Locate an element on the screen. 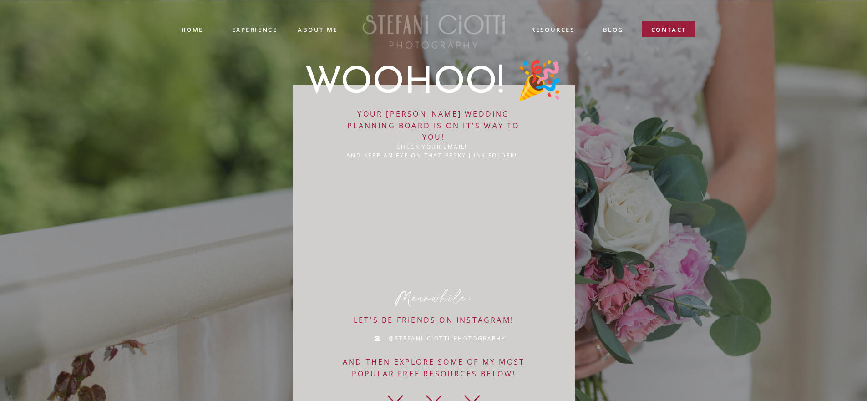 The height and width of the screenshot is (401, 867). nav: resources is located at coordinates (553, 30).